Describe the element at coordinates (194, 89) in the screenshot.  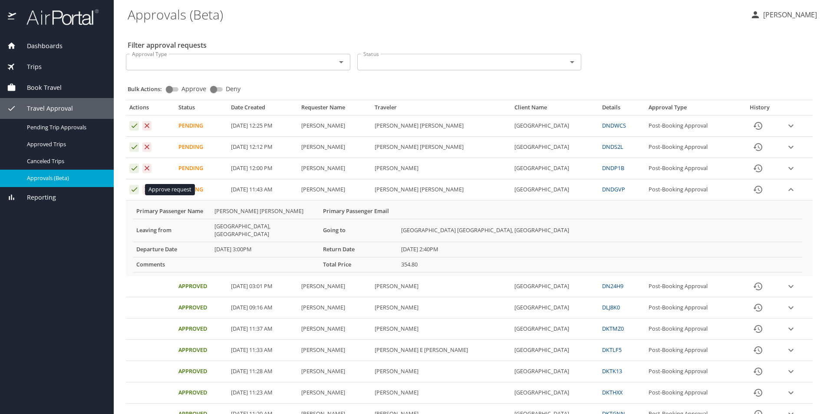
I see `span: Approve` at that location.